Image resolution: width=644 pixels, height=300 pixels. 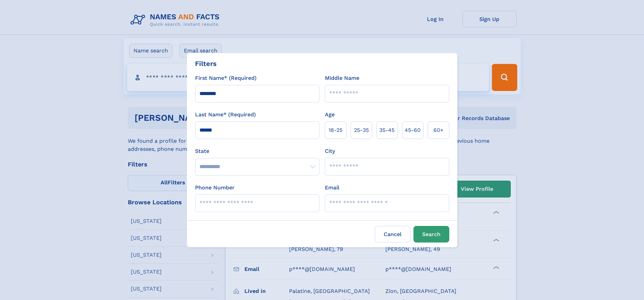 I want to click on label: Age, so click(x=330, y=115).